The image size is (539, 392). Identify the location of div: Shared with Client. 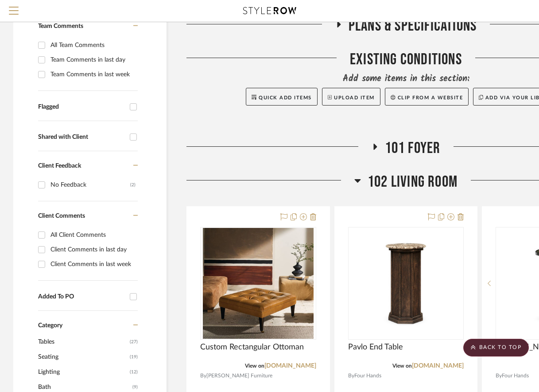
(81, 137).